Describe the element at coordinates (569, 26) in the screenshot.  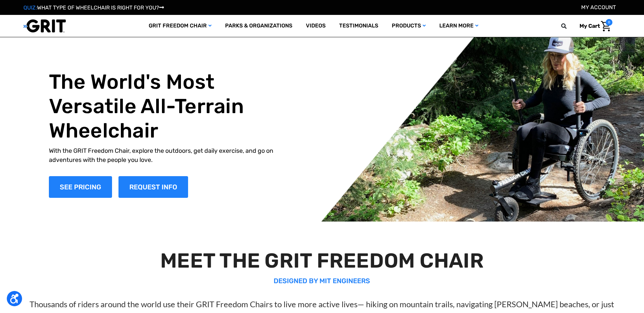
I see `input: Search` at that location.